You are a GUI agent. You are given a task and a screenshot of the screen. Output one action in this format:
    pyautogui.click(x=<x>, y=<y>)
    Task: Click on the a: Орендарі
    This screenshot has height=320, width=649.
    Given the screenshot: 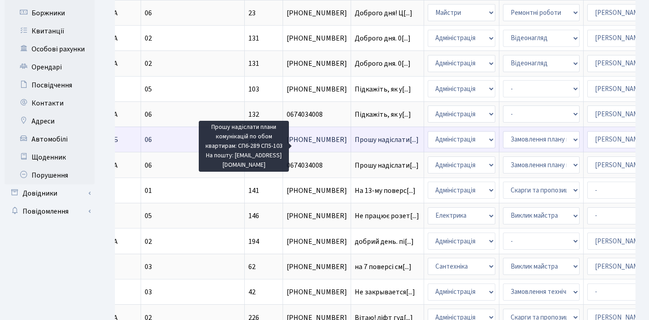 What is the action you would take?
    pyautogui.click(x=50, y=67)
    